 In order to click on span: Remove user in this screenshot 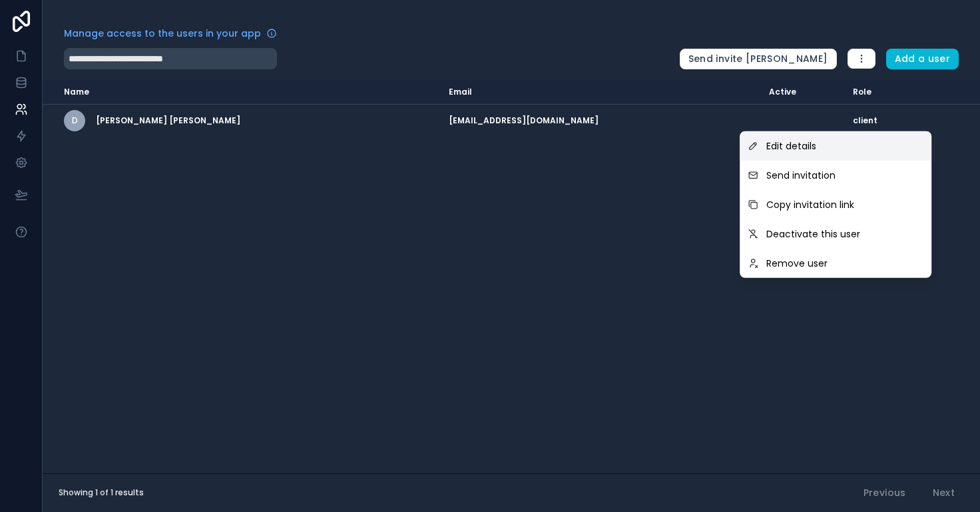, I will do `click(797, 263)`.